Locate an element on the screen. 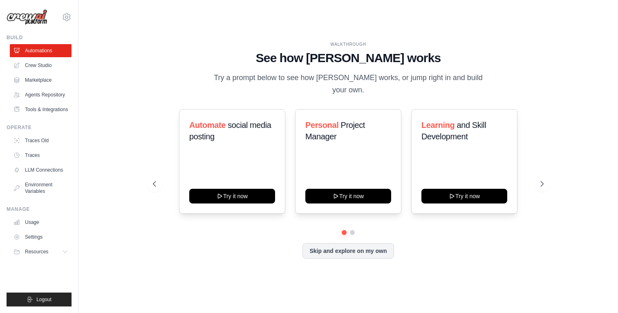 The height and width of the screenshot is (313, 618). div: WALKTHROUGH is located at coordinates (349, 44).